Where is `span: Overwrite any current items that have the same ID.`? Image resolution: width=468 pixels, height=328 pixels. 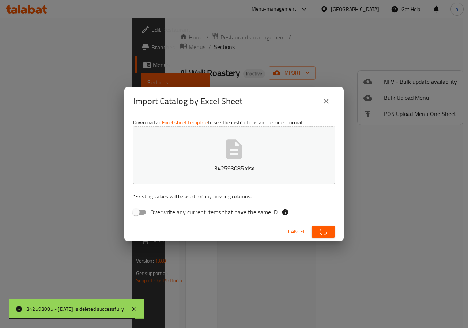
span: Overwrite any current items that have the same ID. is located at coordinates (214, 212).